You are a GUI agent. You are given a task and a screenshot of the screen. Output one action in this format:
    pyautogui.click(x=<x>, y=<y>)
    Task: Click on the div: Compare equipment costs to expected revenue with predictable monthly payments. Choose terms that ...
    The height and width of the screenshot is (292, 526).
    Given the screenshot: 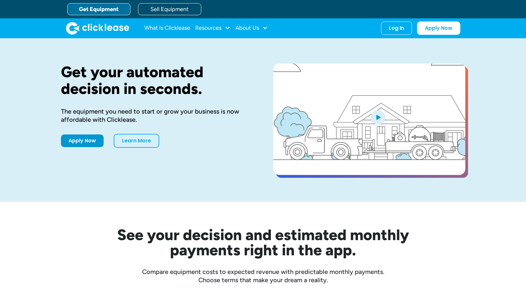 What is the action you would take?
    pyautogui.click(x=263, y=276)
    